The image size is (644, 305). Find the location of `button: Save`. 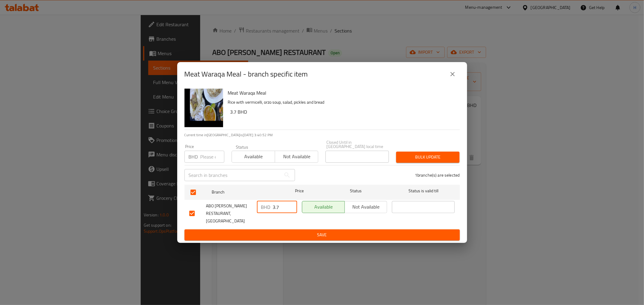

button: Save is located at coordinates (322, 235).